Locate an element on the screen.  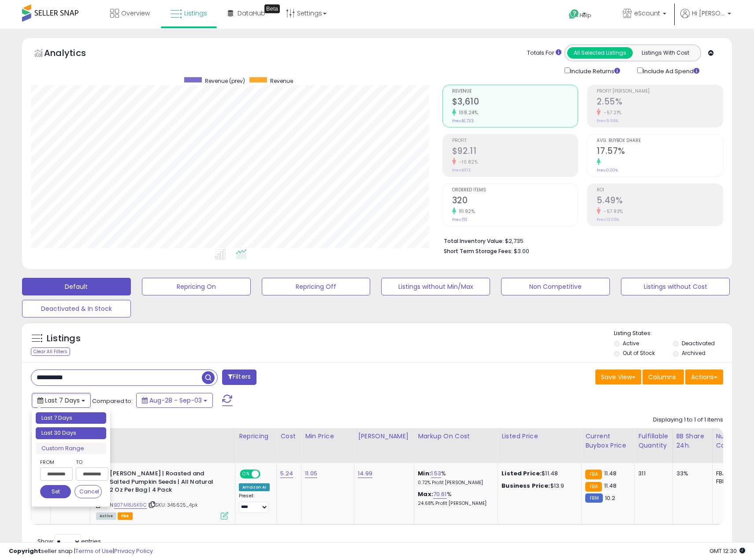
div: Title is located at coordinates (162, 436).